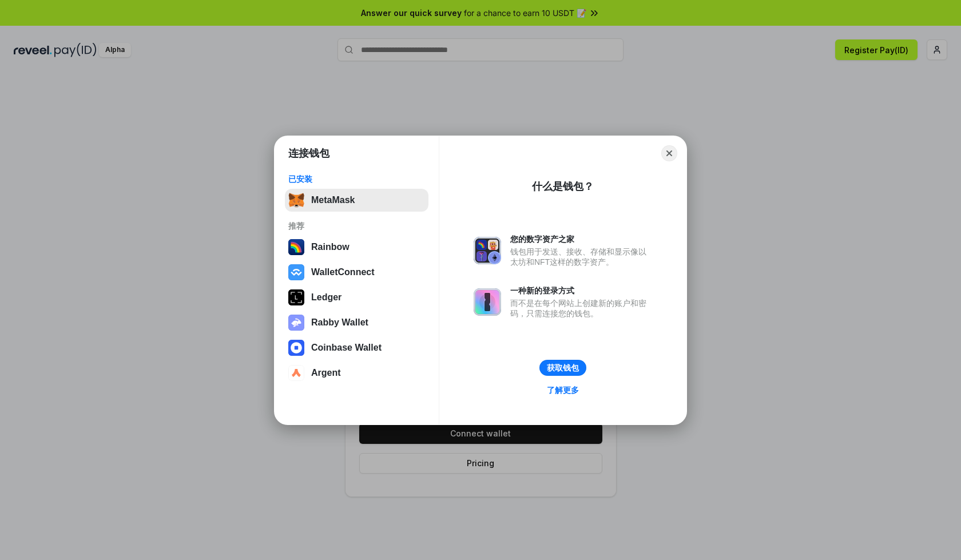 The image size is (961, 560). I want to click on button: Close, so click(670, 153).